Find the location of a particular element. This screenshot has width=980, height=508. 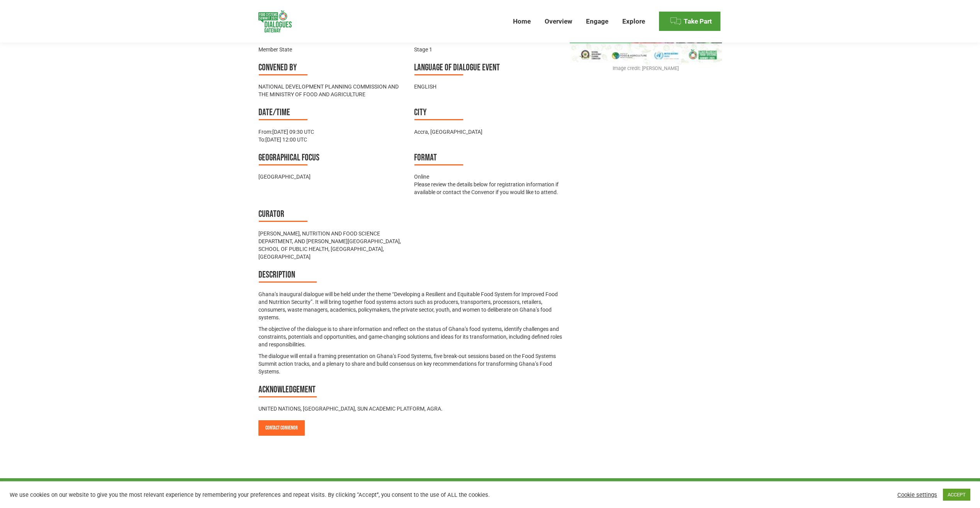

div: NATIONAL DEVELOPMENT PLANNING COMMISSION AND THE MINISTRY OF FOOD AND AGRICULTURE is located at coordinates (332, 91).